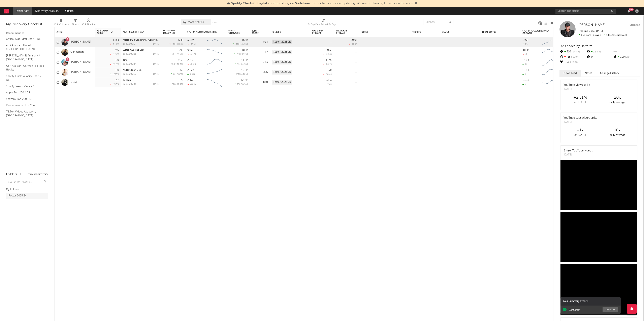  What do you see at coordinates (141, 60) in the screenshot?
I see `div: amor` at bounding box center [141, 60].